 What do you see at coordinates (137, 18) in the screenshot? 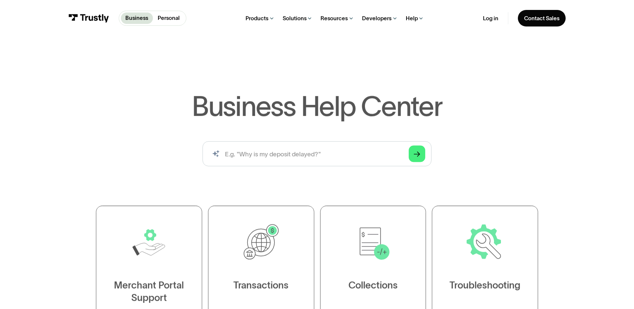
I see `p: Business` at bounding box center [137, 18].